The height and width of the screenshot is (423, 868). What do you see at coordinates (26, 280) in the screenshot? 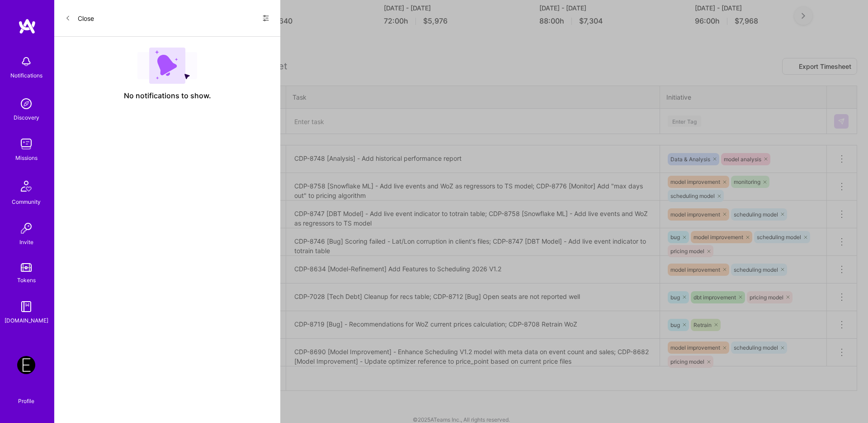
I see `div: Tokens` at bounding box center [26, 280].